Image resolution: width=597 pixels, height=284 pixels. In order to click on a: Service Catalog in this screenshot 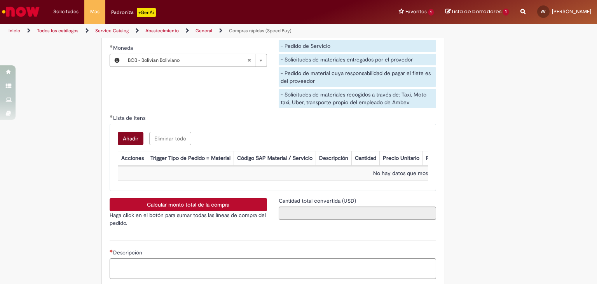, I will do `click(112, 31)`.